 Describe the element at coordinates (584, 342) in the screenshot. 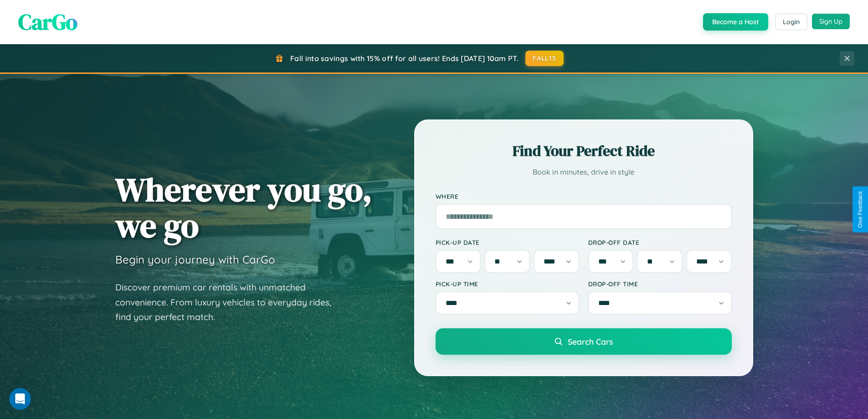

I see `button: Search Cars` at that location.